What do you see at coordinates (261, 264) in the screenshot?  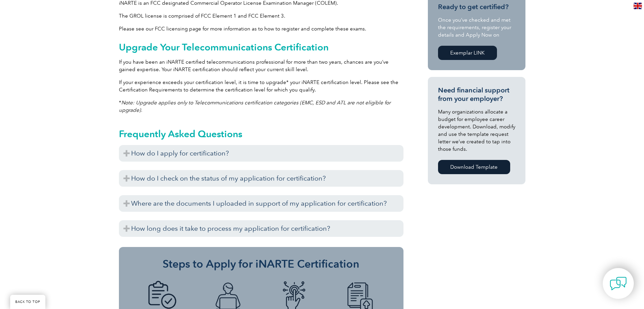 I see `h3: Steps to Apply for iNARTE Certification` at bounding box center [261, 264].